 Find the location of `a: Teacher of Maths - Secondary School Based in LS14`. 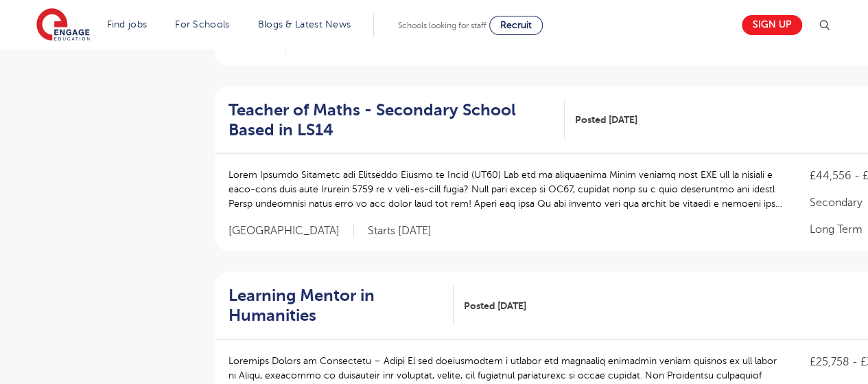

a: Teacher of Maths - Secondary School Based in LS14 is located at coordinates (397, 120).